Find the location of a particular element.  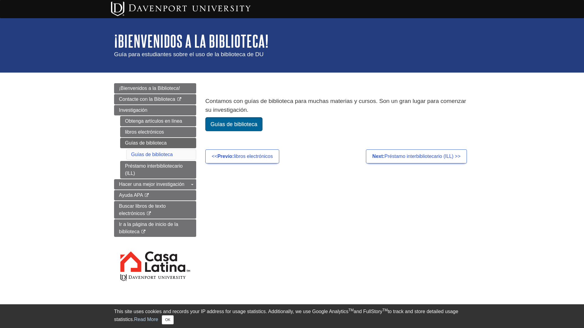

span: Buscar libros de texto electrónicos is located at coordinates (142, 210).